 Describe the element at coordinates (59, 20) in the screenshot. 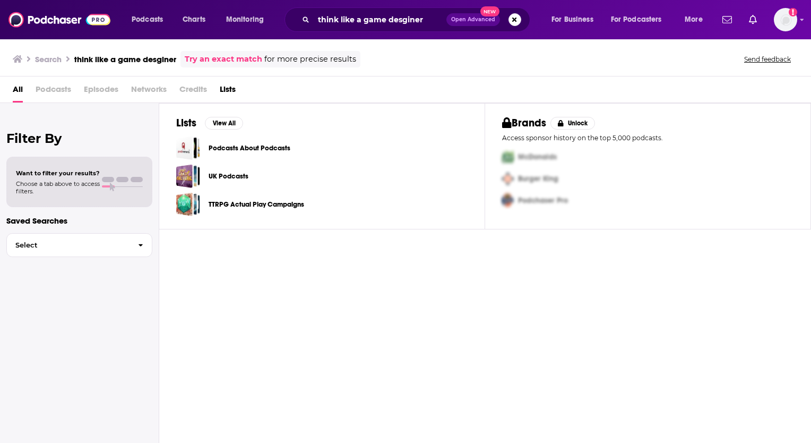

I see `img: Podchaser - Follow, Share and Rate Podcasts` at that location.